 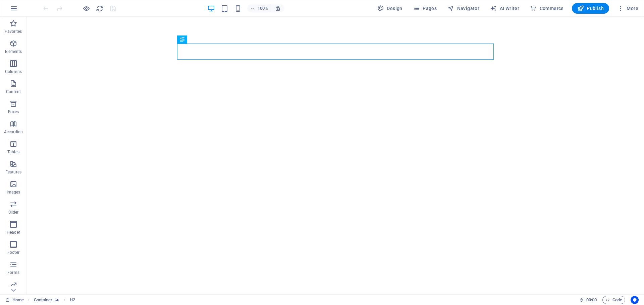 What do you see at coordinates (547, 9) in the screenshot?
I see `button: Commerce` at bounding box center [547, 9].